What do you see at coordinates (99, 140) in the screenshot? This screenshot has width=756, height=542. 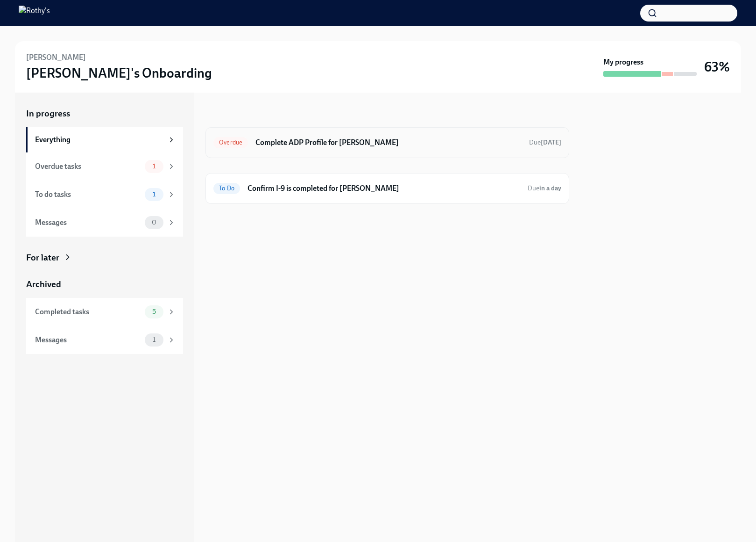 I see `div: Everything` at bounding box center [99, 140].